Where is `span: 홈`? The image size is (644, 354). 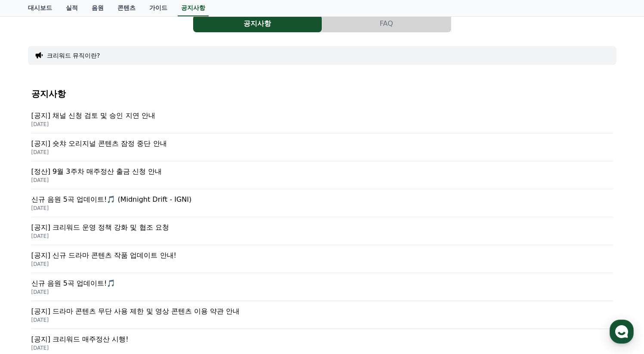 span: 홈 is located at coordinates (30, 289).